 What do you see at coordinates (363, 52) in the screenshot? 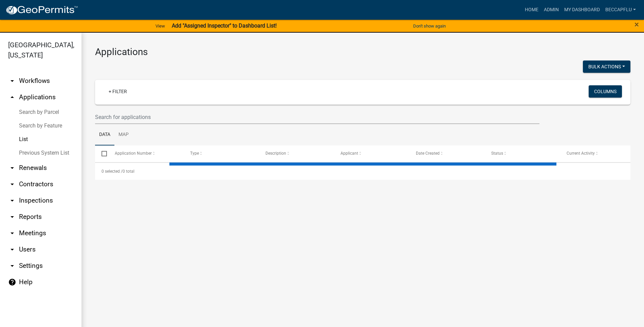
I see `h3: Applications` at bounding box center [363, 52].